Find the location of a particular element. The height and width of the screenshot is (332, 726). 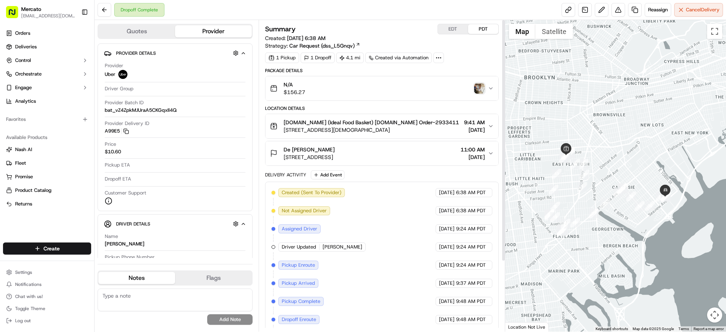

button: Quotes is located at coordinates (137, 31).